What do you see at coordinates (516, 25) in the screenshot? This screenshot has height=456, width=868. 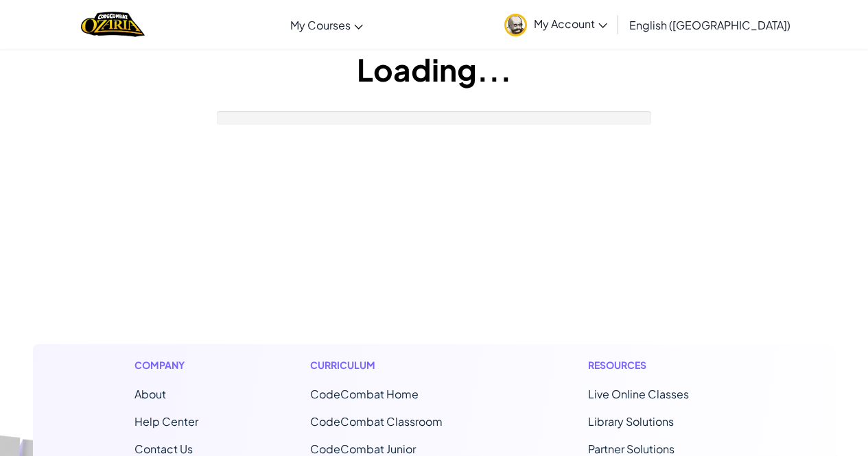 I see `img: avatar` at bounding box center [516, 25].